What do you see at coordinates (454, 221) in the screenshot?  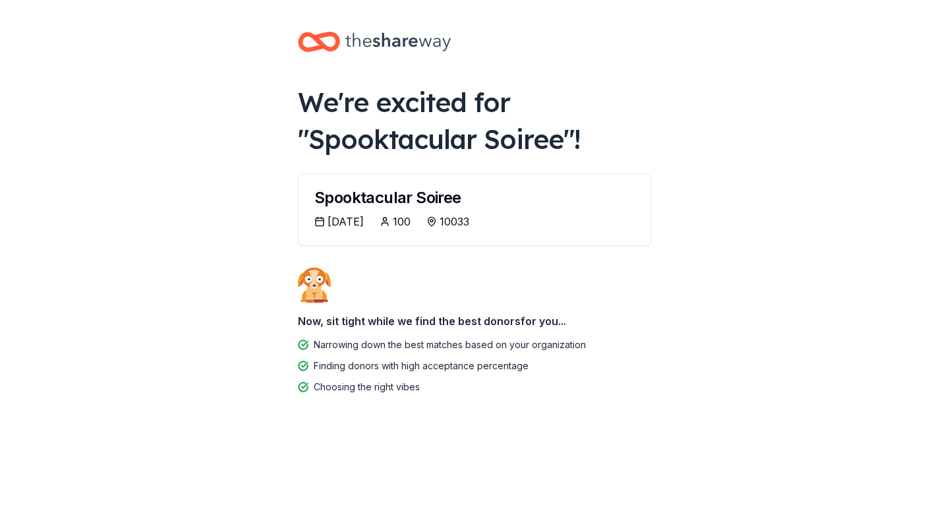 I see `div: 10033` at bounding box center [454, 221].